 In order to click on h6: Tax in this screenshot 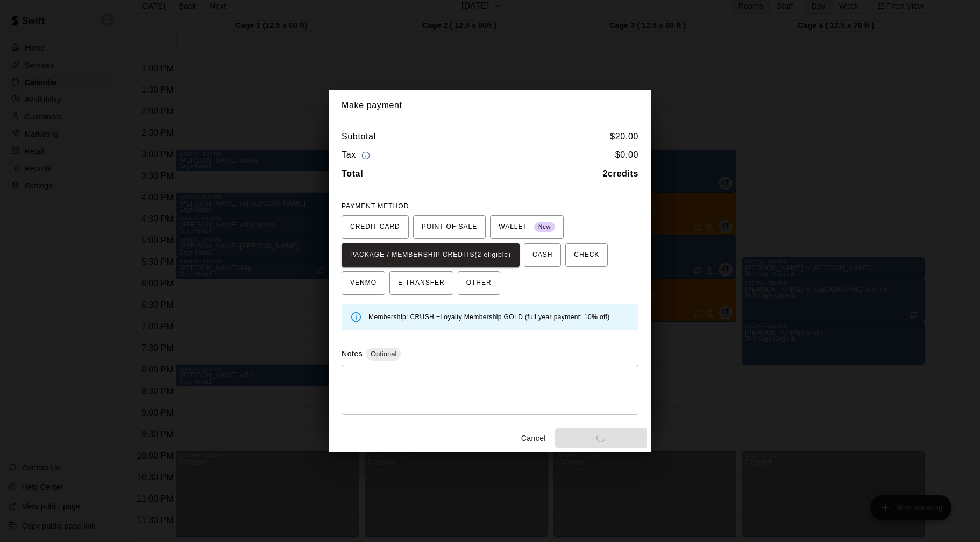, I will do `click(358, 155)`.